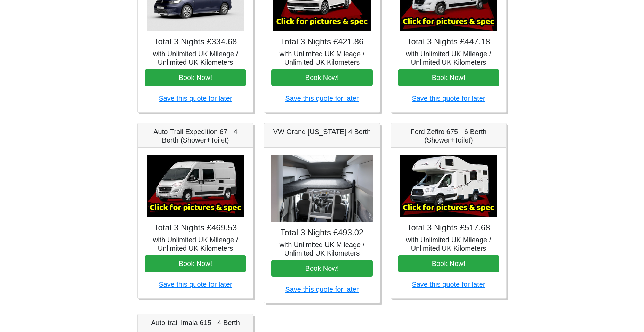  I want to click on h4: Total 3 Nights £447.18, so click(449, 42).